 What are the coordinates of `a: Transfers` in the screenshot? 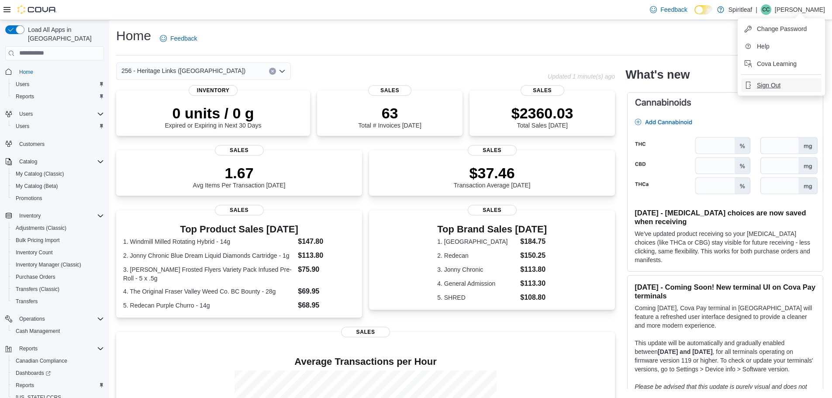 It's located at (27, 301).